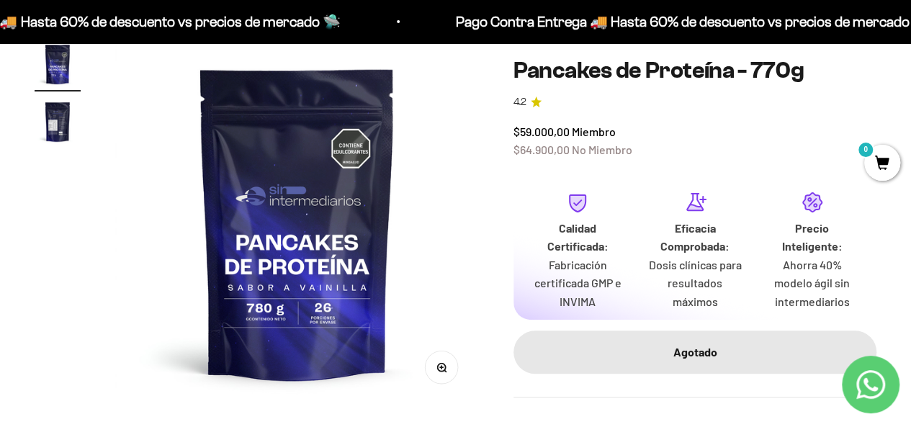 This screenshot has width=911, height=427. I want to click on span: $64.900,00, so click(542, 149).